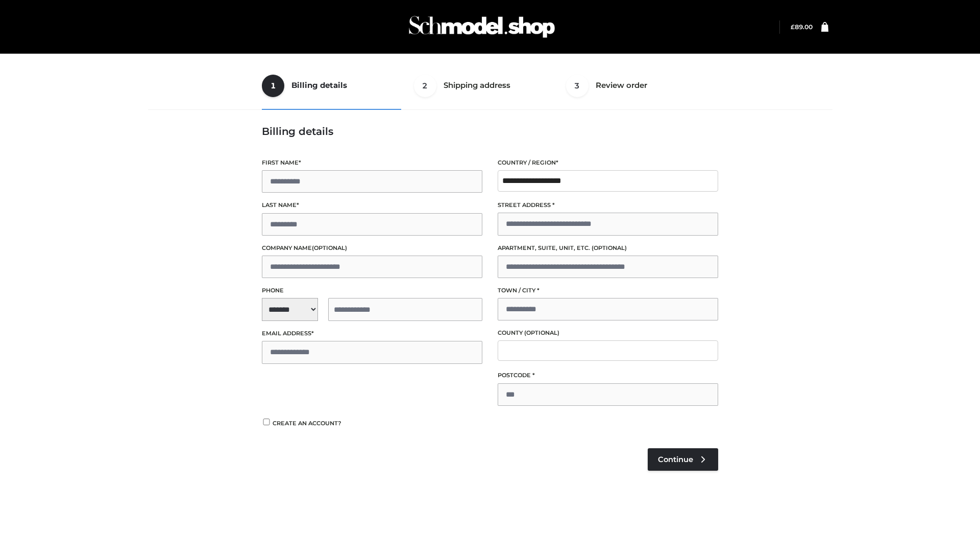  What do you see at coordinates (802, 27) in the screenshot?
I see `a: £89.00` at bounding box center [802, 27].